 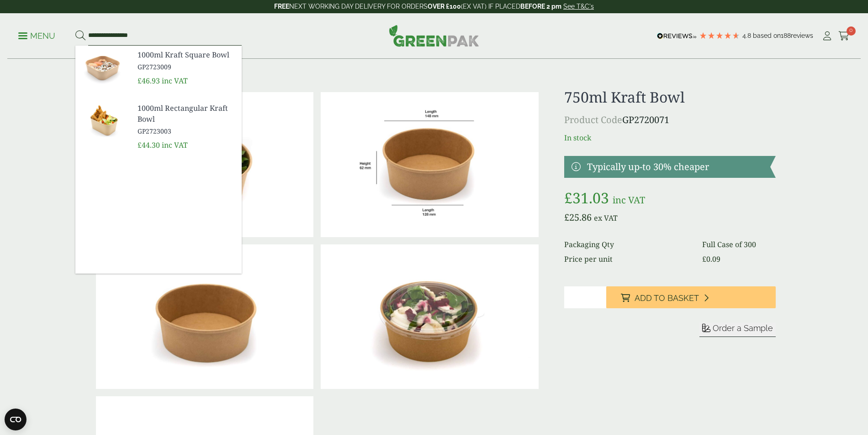 What do you see at coordinates (851, 31) in the screenshot?
I see `span: 0` at bounding box center [851, 31].